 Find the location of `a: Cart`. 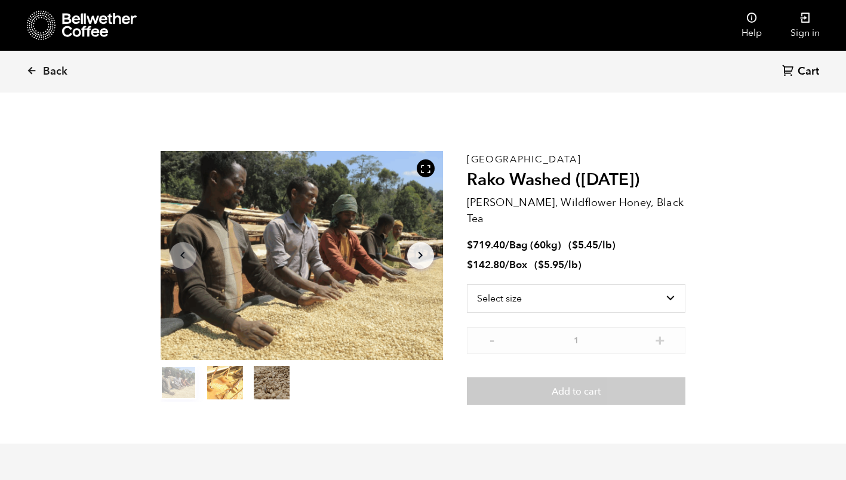

a: Cart is located at coordinates (802, 72).